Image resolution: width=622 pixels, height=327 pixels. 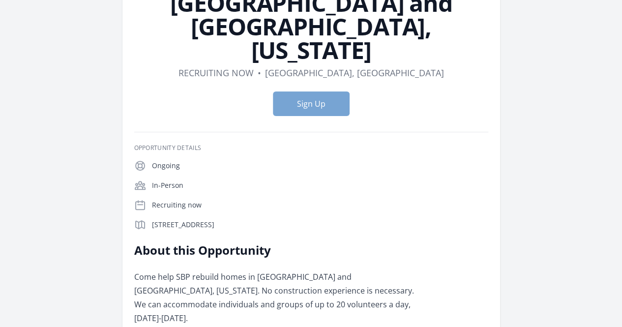 I want to click on h3: Opportunity Details, so click(x=311, y=148).